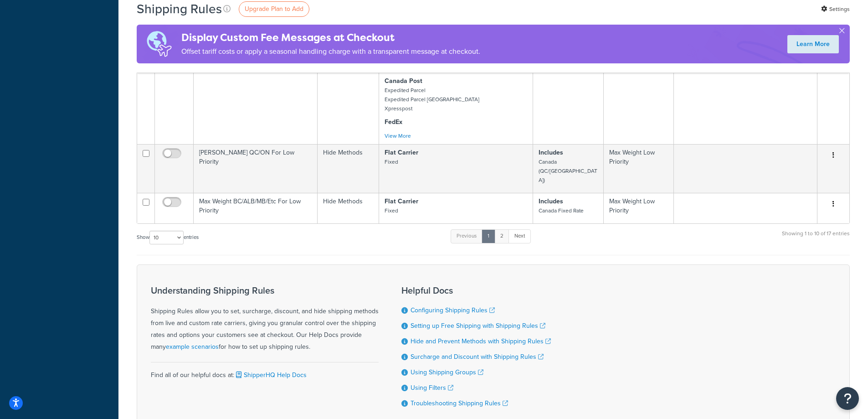  Describe the element at coordinates (848, 399) in the screenshot. I see `button: Open Resource Center` at that location.